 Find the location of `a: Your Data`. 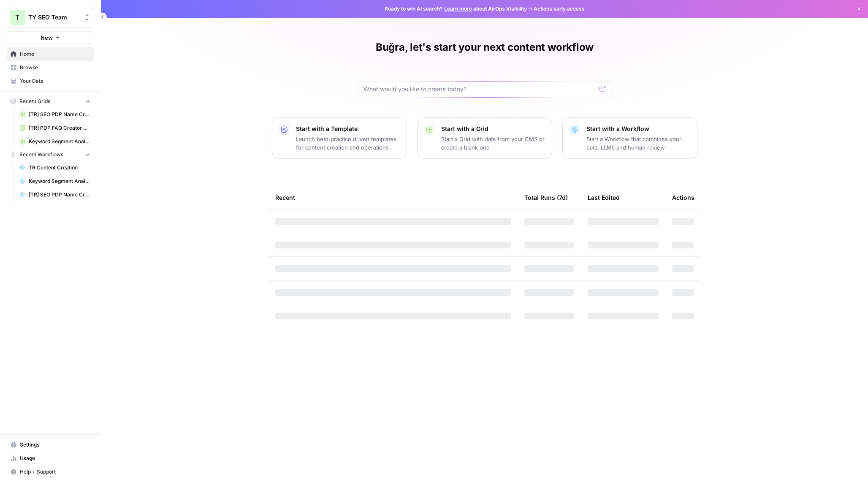

a: Your Data is located at coordinates (50, 81).